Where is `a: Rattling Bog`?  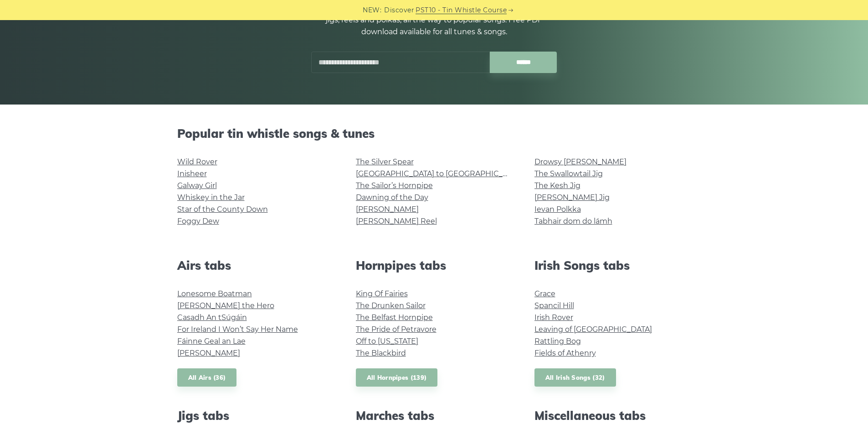
a: Rattling Bog is located at coordinates (558, 341).